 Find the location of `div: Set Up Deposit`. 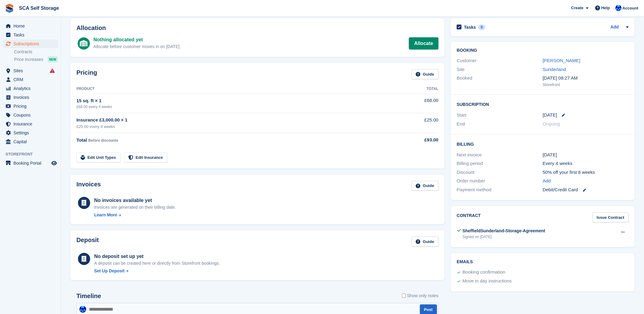

div: Set Up Deposit is located at coordinates (110, 271).